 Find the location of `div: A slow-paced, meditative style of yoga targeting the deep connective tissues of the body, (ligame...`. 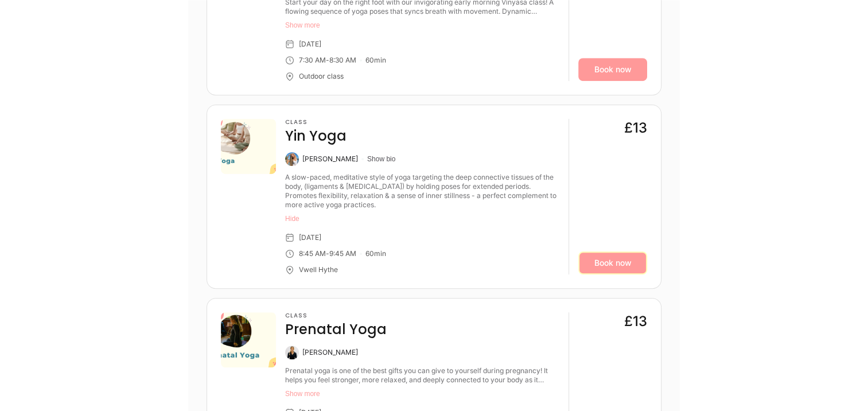

div: A slow-paced, meditative style of yoga targeting the deep connective tissues of the body, (ligame... is located at coordinates (422, 191).